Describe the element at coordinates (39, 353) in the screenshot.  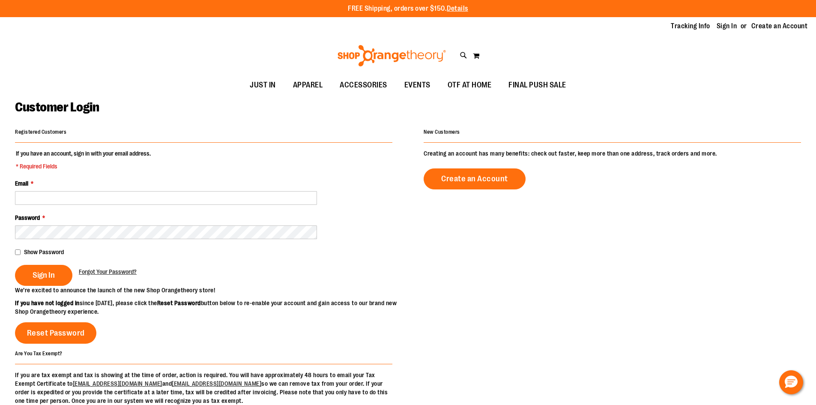
I see `strong: Are You Tax Exempt?` at that location.